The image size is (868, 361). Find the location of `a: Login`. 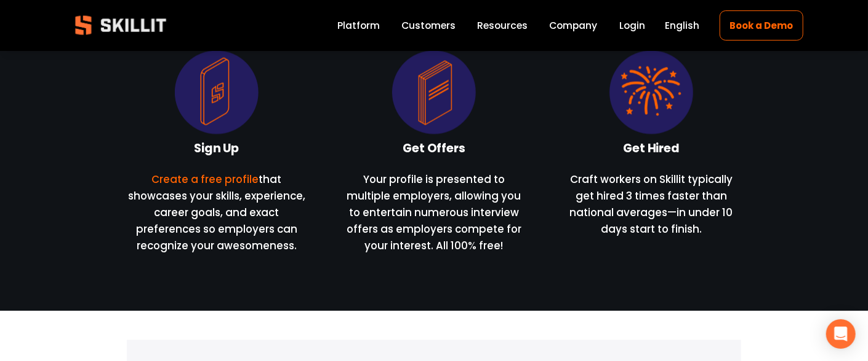

a: Login is located at coordinates (632, 25).